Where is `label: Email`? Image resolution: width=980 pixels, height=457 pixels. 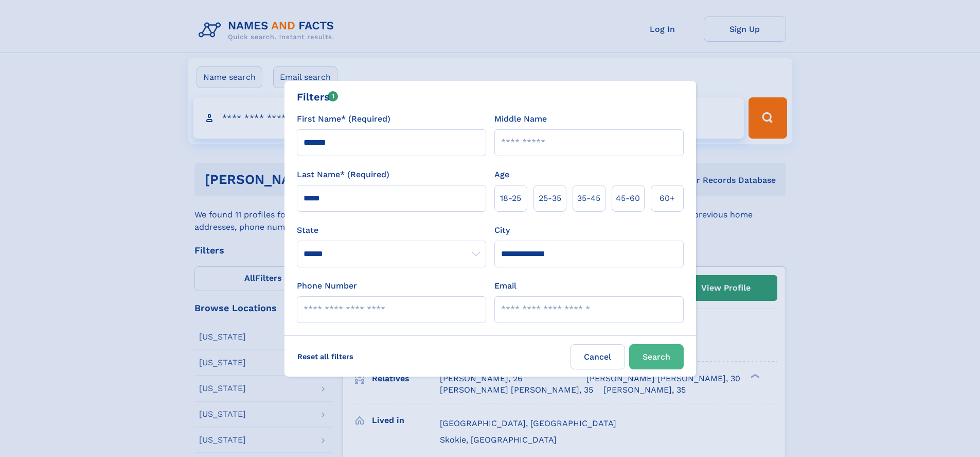
label: Email is located at coordinates (505, 286).